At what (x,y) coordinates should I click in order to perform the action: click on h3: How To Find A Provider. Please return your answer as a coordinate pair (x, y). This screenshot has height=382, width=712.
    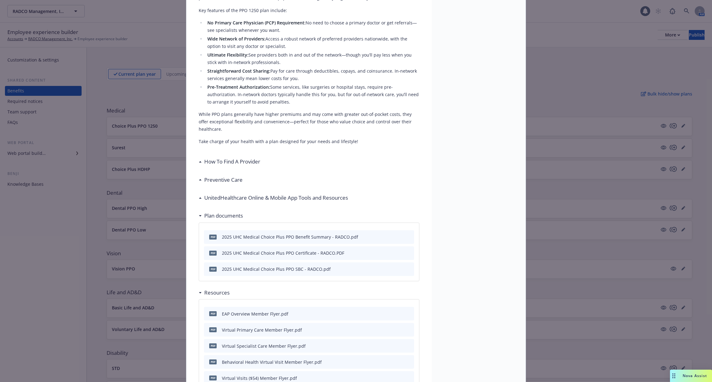
    Looking at the image, I should click on (232, 162).